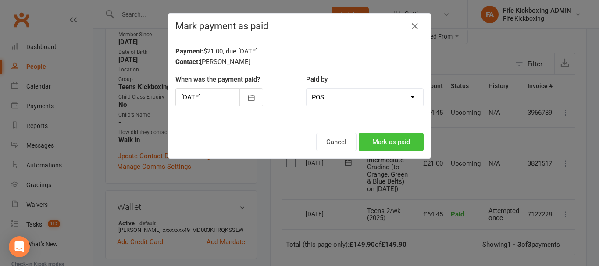 The image size is (599, 266). What do you see at coordinates (300, 26) in the screenshot?
I see `h4: Mark payment as paid` at bounding box center [300, 26].